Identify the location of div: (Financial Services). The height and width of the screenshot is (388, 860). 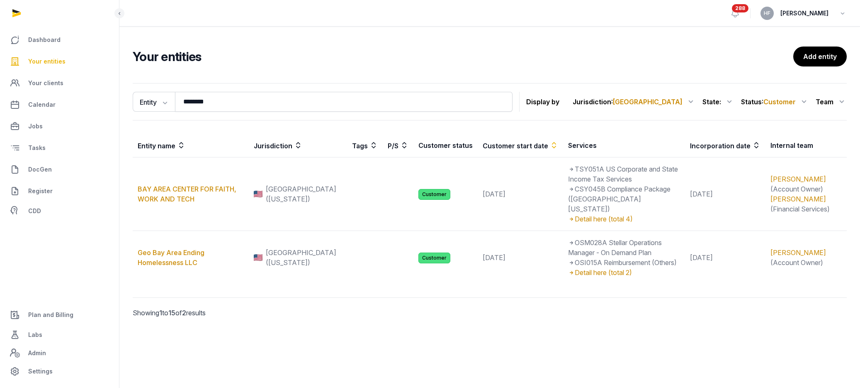
(807, 204).